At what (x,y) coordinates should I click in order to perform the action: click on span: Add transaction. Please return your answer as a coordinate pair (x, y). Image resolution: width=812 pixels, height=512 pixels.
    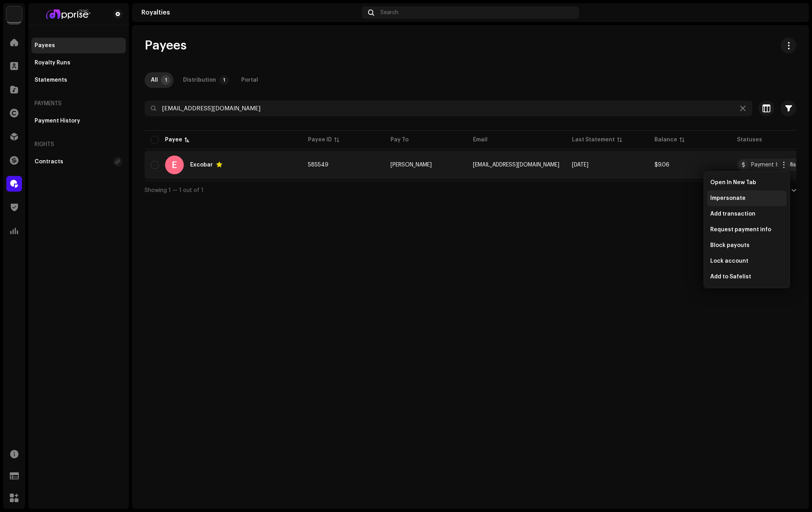
    Looking at the image, I should click on (733, 214).